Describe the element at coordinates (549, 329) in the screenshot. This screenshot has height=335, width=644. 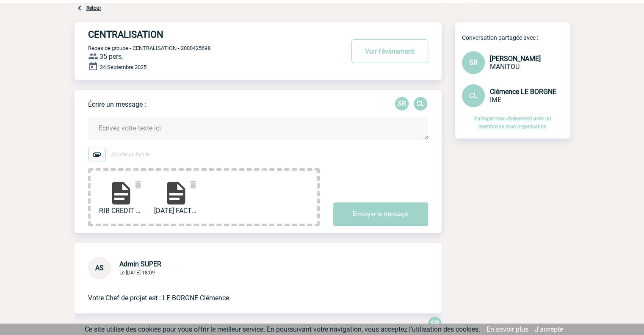
I see `a: J'accepte` at that location.